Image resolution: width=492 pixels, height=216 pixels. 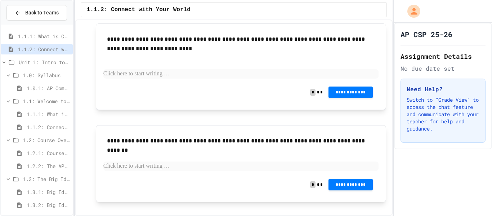 What do you see at coordinates (443, 114) in the screenshot?
I see `p: Switch to "Grade View" to access the chat feature and communicate with your teacher for help and ...` at bounding box center [443, 114].